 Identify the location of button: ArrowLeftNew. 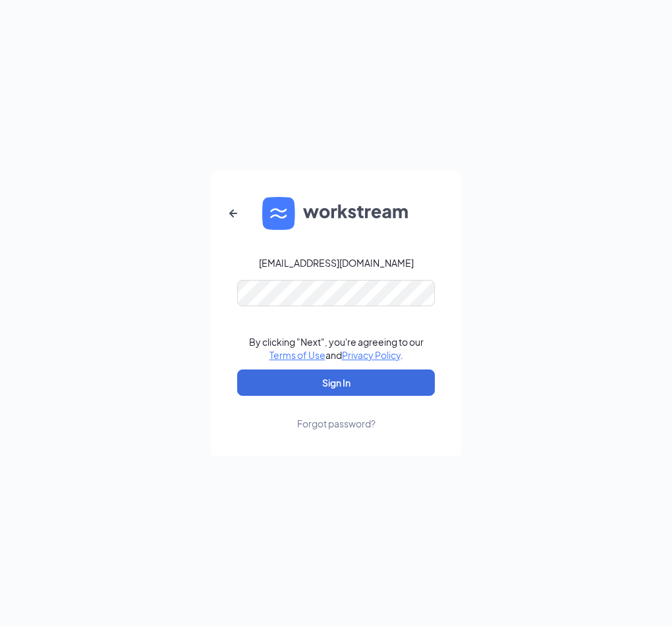
(233, 213).